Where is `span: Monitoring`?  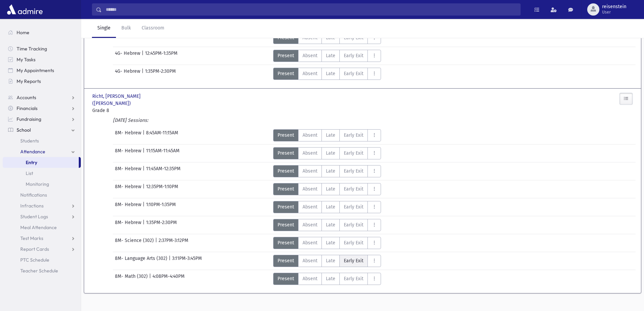
span: Monitoring is located at coordinates (37, 184).